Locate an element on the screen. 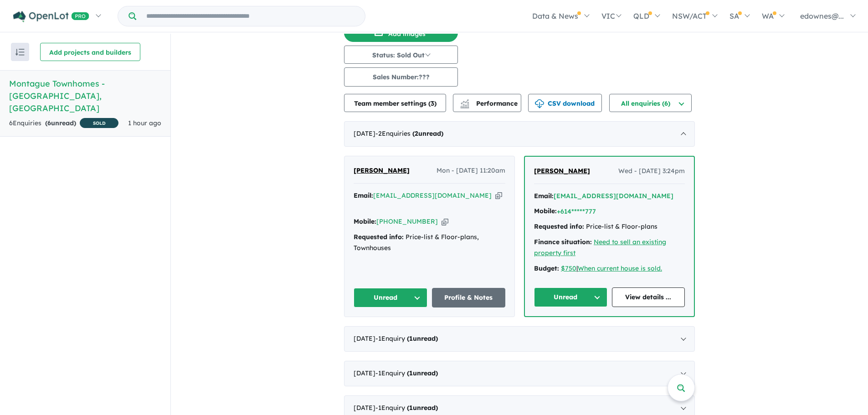  a: Profile & Notes is located at coordinates (469, 298).